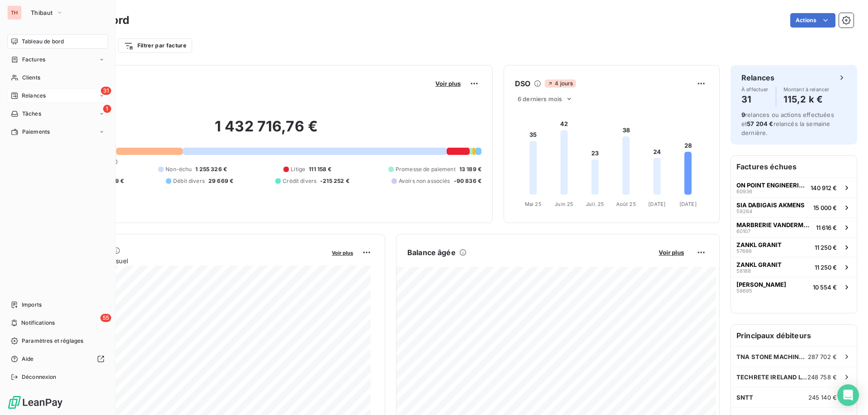  I want to click on span: TECHRETE IRELAND LTD, so click(772, 378).